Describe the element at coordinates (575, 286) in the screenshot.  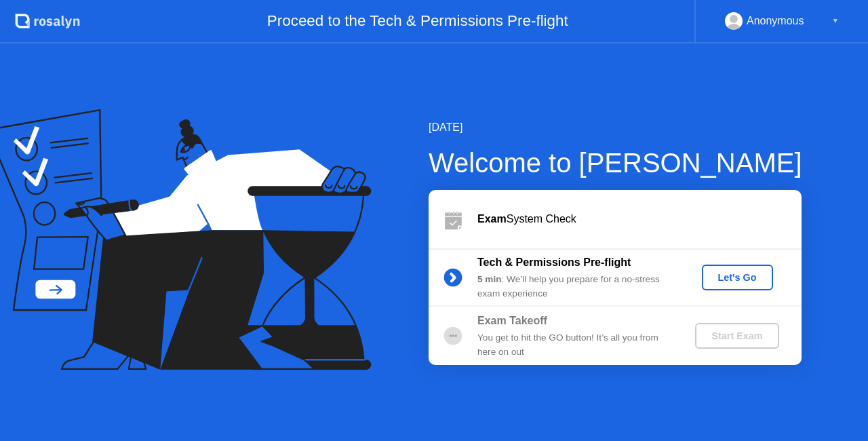
I see `div: : We’ll help you prepare for a no-stress exam experience` at that location.